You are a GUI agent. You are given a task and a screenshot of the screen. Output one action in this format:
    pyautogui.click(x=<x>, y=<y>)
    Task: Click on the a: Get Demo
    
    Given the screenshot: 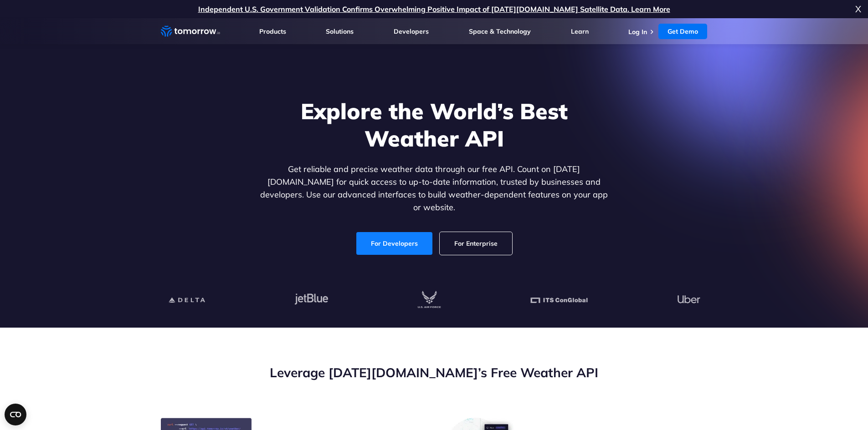 What is the action you would take?
    pyautogui.click(x=683, y=32)
    